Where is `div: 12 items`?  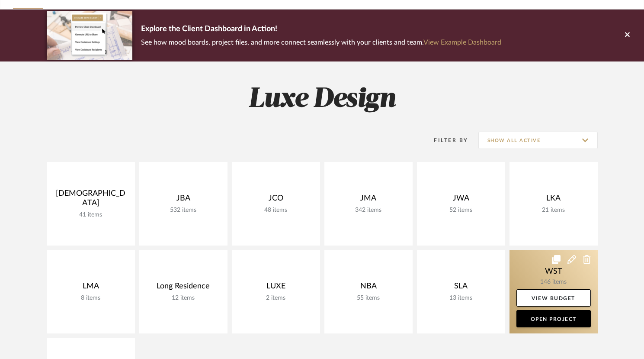
div: 12 items is located at coordinates (183, 298).